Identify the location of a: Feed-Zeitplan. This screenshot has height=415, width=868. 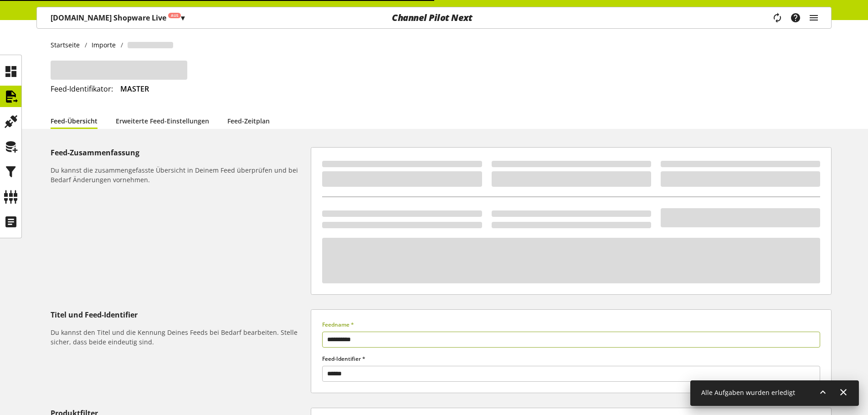
(248, 121).